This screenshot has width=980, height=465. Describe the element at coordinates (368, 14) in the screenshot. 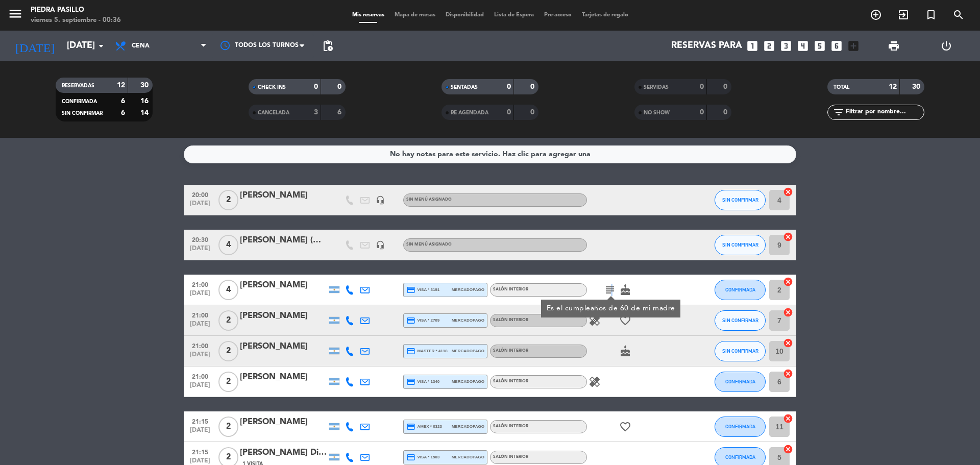

I see `span: Mis reservas` at that location.